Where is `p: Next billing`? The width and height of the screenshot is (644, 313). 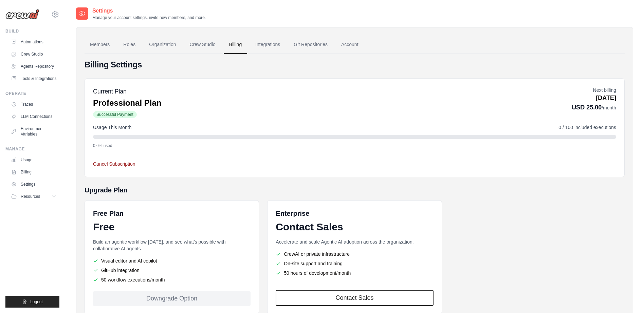
p: Next billing is located at coordinates (594, 90).